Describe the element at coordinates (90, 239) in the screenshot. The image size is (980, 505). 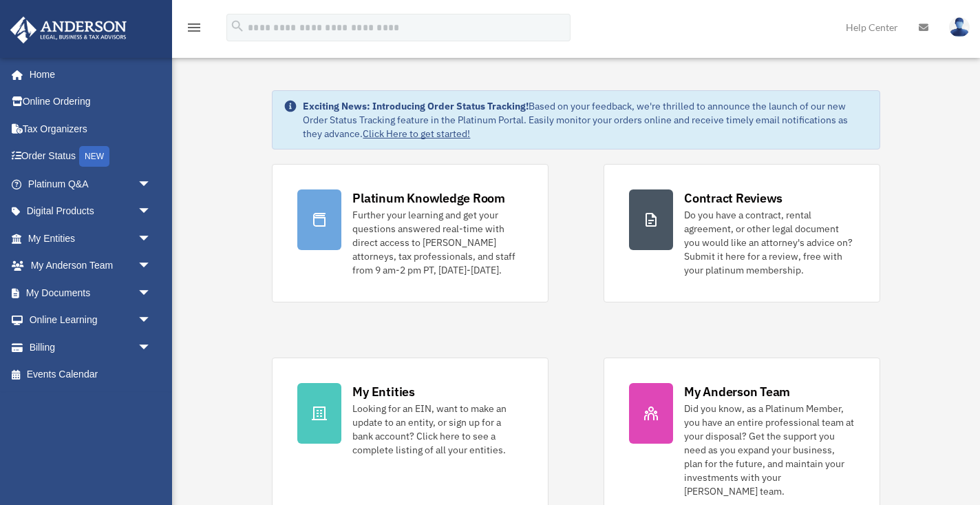
I see `a: My Entitiesarrow_drop_down` at that location.